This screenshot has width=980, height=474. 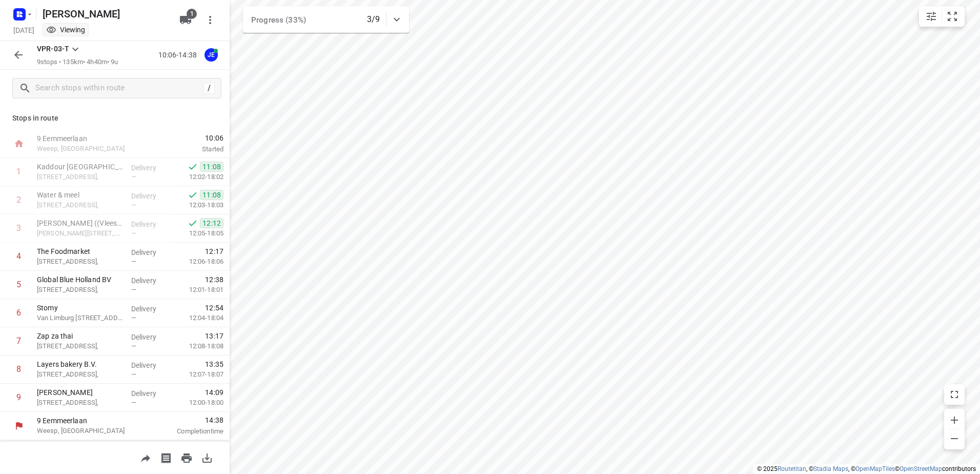 What do you see at coordinates (189, 138) in the screenshot?
I see `span: 10:06` at bounding box center [189, 138].